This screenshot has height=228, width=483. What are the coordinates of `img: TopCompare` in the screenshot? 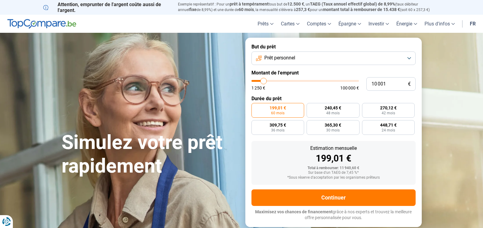 It's located at (42, 24).